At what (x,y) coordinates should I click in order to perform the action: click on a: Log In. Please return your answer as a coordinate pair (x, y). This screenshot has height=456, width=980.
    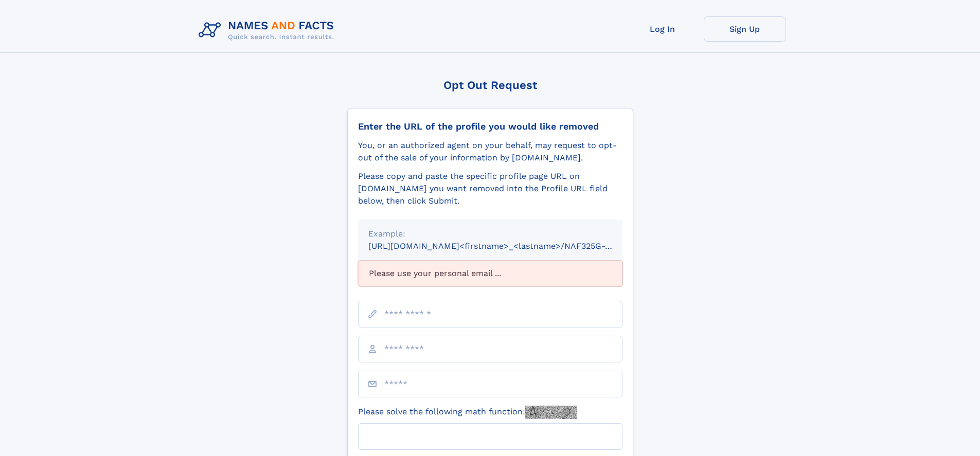
    Looking at the image, I should click on (662, 29).